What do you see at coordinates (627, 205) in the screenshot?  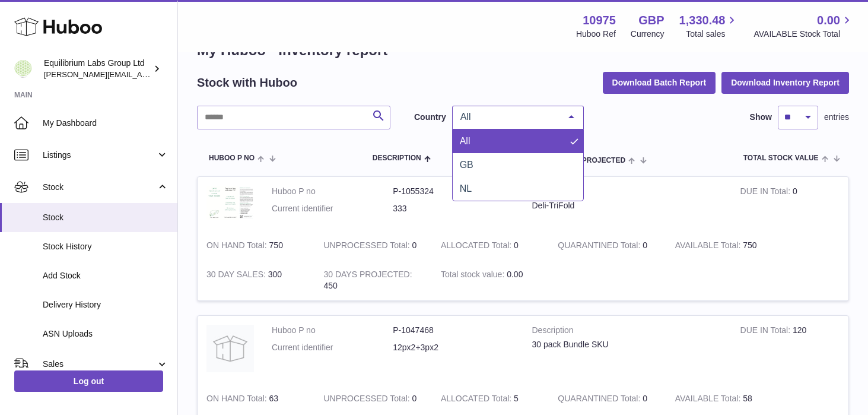 I see `div: Deli-TriFold` at bounding box center [627, 205].